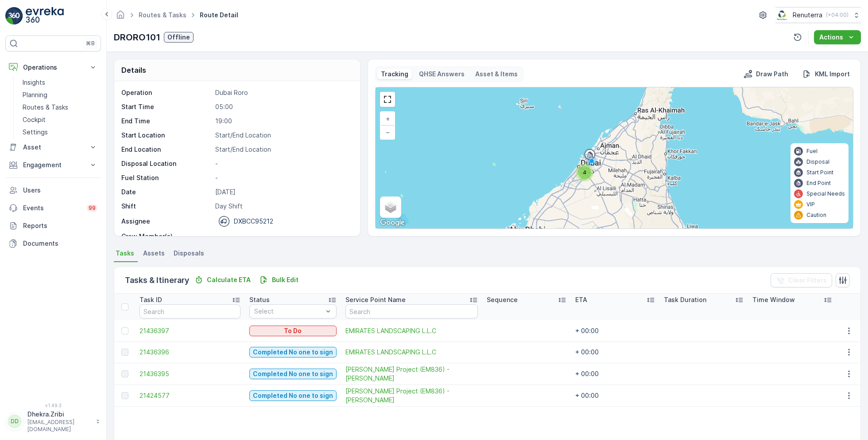 The width and height of the screenshot is (868, 440). What do you see at coordinates (582, 300) in the screenshot?
I see `p: ETA` at bounding box center [582, 300].